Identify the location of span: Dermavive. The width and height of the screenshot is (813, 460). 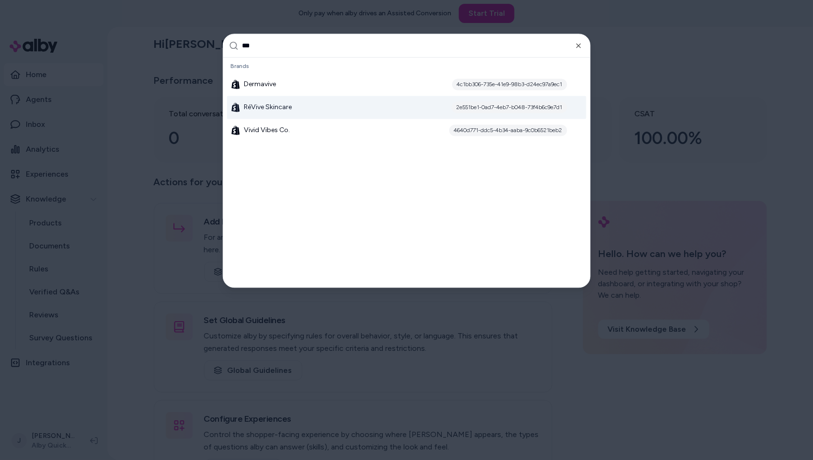
(260, 85).